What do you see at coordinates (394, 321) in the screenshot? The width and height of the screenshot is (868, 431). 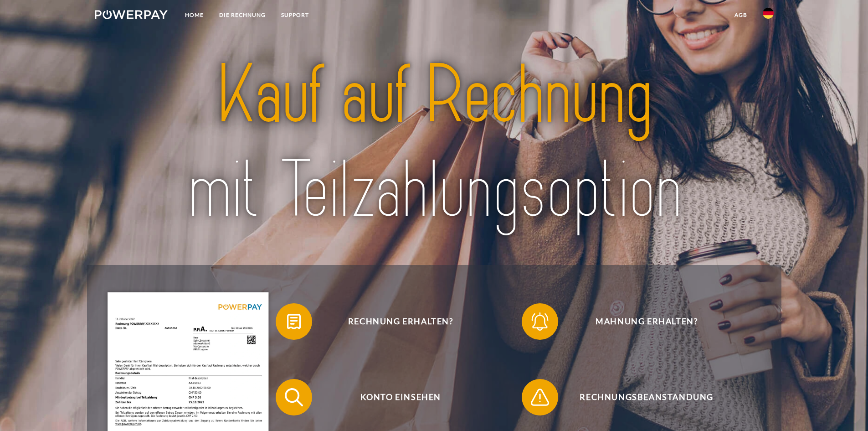 I see `button: Rechnung erhalten?` at bounding box center [394, 321].